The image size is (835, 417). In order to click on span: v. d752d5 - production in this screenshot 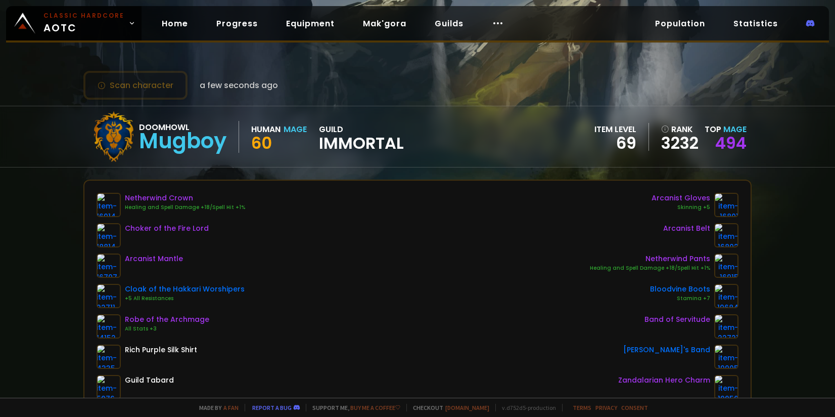, I will do `click(526, 407)`.